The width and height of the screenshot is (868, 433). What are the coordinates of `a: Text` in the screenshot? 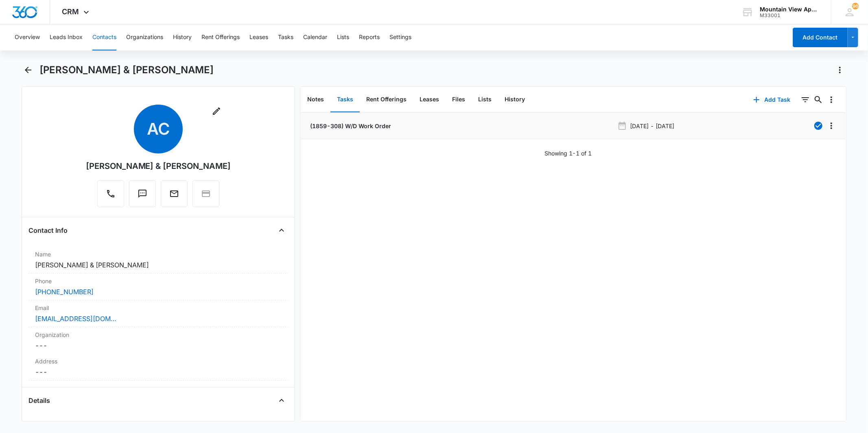 It's located at (142, 196).